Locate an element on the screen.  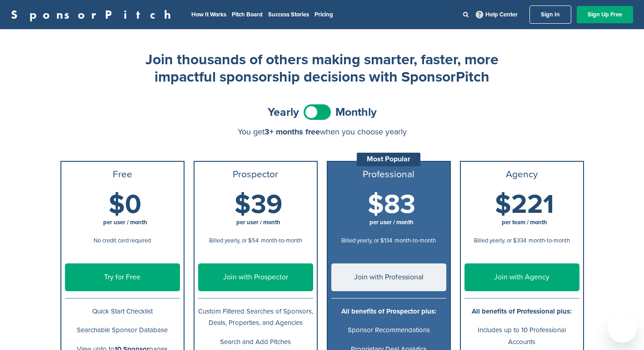
p: Sponsor Recommendations is located at coordinates (388, 330).